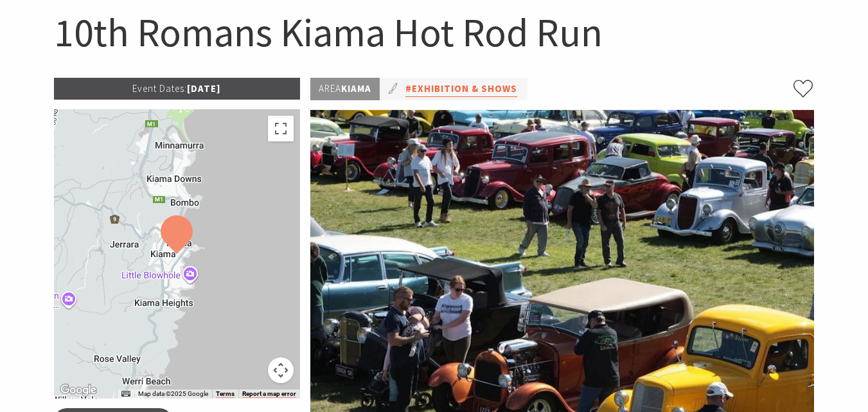  What do you see at coordinates (435, 32) in the screenshot?
I see `h1: 10th Romans Kiama Hot Rod Run` at bounding box center [435, 32].